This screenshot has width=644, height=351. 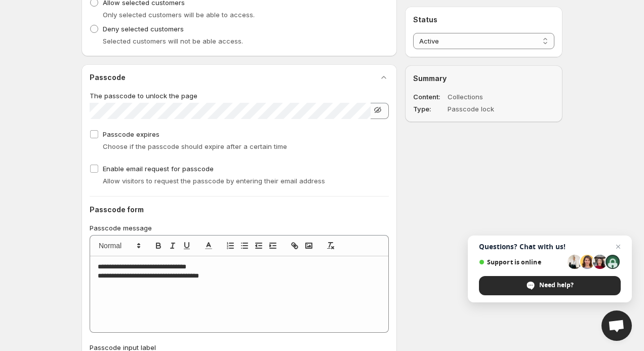 I want to click on span: Allow visitors to request the passcode by entering their email address, so click(x=214, y=181).